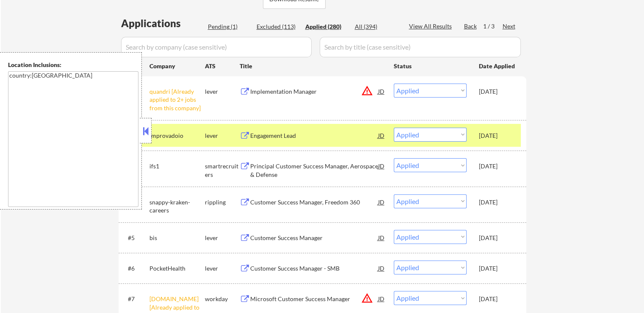 Image resolution: width=644 pixels, height=313 pixels. I want to click on div: Pending (1), so click(229, 27).